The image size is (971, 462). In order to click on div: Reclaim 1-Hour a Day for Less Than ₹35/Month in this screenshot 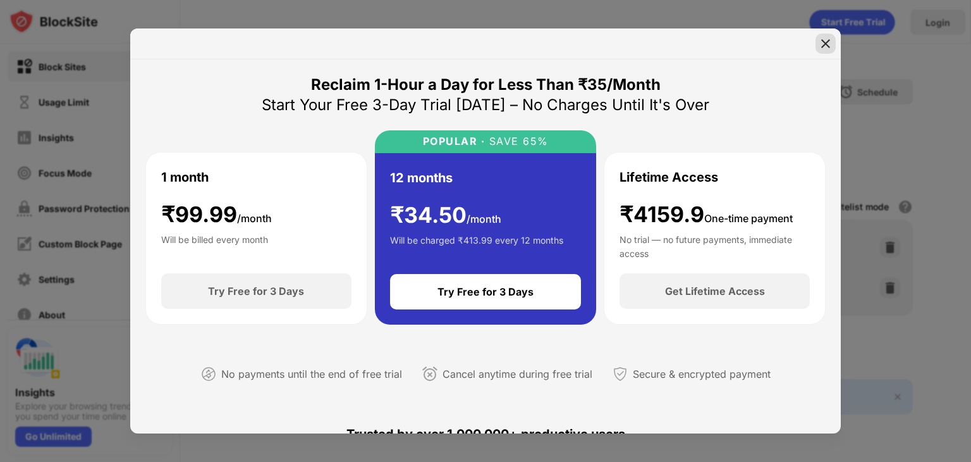, I will do `click(486, 85)`.